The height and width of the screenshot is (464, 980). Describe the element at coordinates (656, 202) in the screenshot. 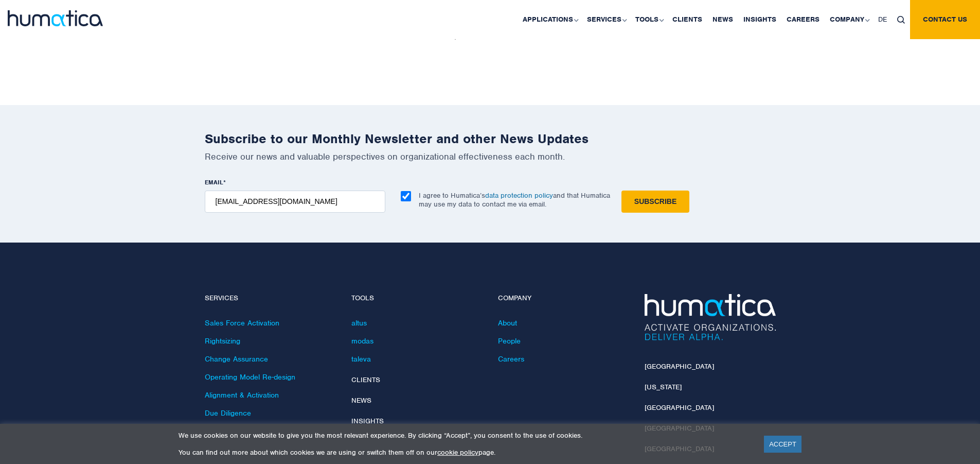

I see `input: Subscribe` at that location.